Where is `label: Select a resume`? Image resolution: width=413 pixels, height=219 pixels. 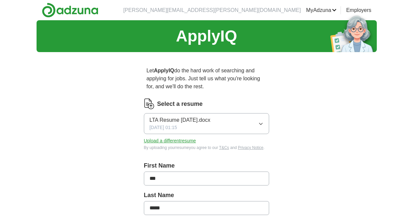
label: Select a resume is located at coordinates (180, 104).